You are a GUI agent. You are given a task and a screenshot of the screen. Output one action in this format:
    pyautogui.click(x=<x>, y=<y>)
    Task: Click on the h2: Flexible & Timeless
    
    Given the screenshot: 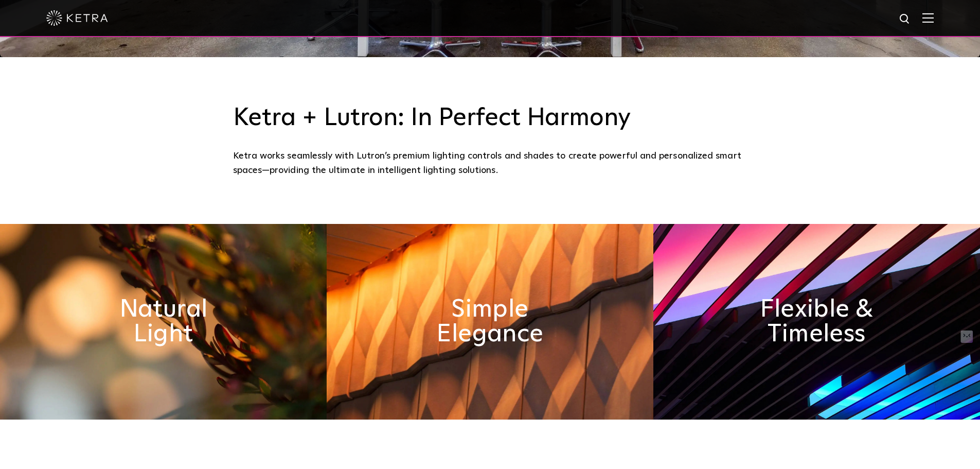 What is the action you would take?
    pyautogui.click(x=816, y=322)
    